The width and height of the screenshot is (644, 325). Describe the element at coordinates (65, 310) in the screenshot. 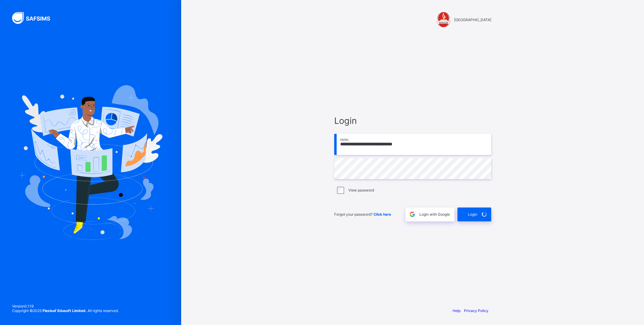

I see `span: Copyright © 2025 All rights reserved.` at that location.